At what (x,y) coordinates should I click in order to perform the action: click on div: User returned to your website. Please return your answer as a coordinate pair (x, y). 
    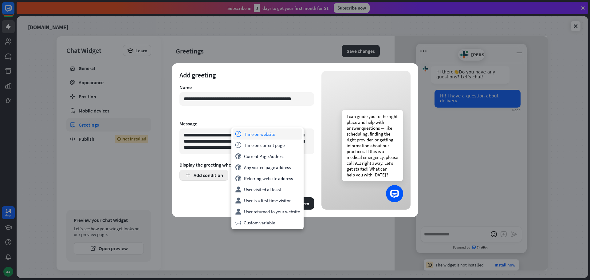
    Looking at the image, I should click on (267, 211).